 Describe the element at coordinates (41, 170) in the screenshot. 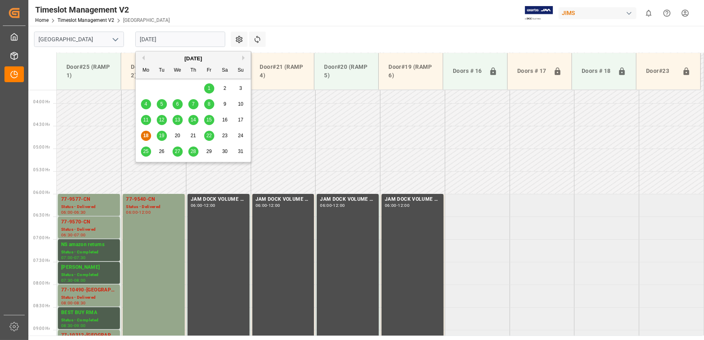

I see `span: 05:30 Hr` at that location.